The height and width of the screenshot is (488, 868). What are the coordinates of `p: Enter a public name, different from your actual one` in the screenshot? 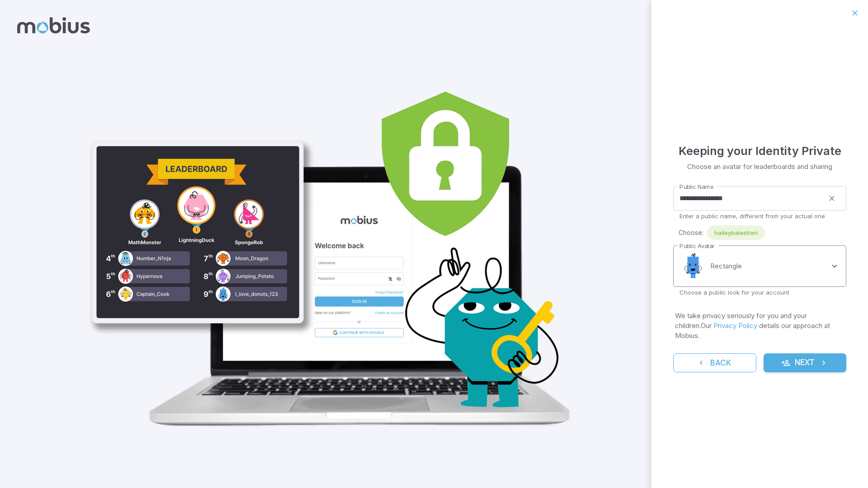 It's located at (759, 216).